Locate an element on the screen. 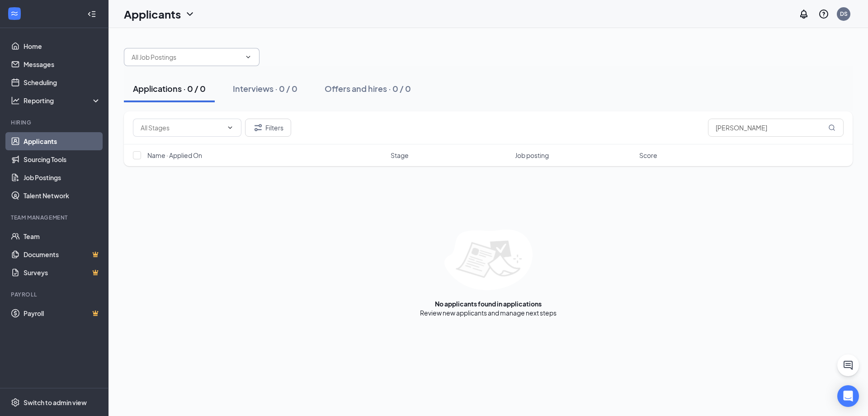  button: Filter Filters is located at coordinates (268, 128).